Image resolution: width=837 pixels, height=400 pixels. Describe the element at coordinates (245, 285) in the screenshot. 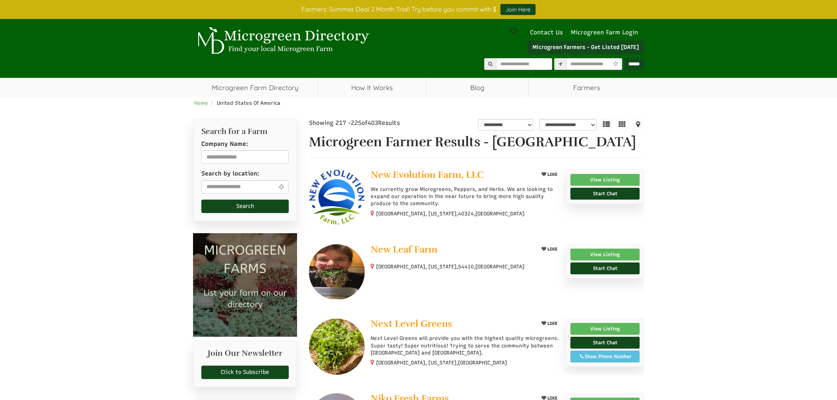

I see `img: Microgreen Farms list your microgreen farm today` at that location.